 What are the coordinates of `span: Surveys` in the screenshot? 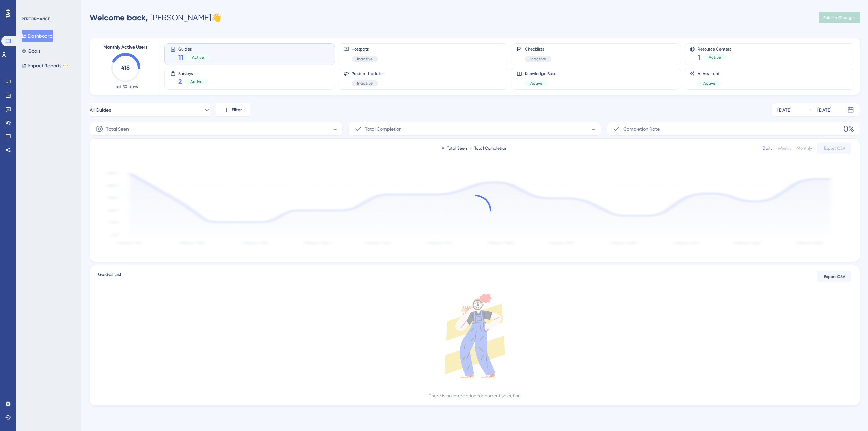 It's located at (193, 73).